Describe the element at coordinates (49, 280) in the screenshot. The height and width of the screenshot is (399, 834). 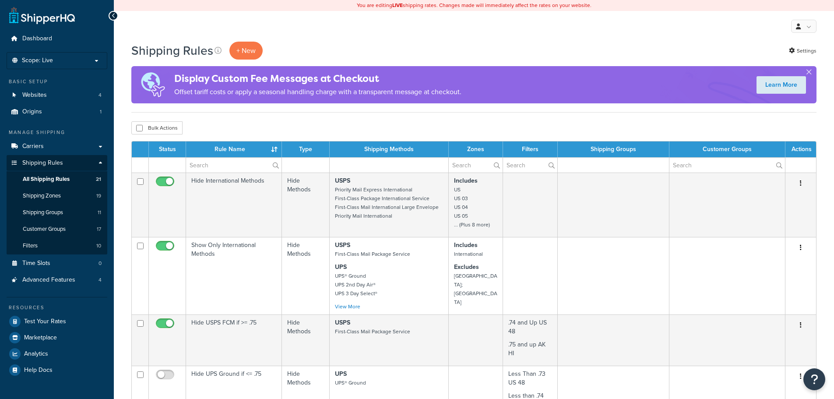
I see `span: Advanced Features` at that location.